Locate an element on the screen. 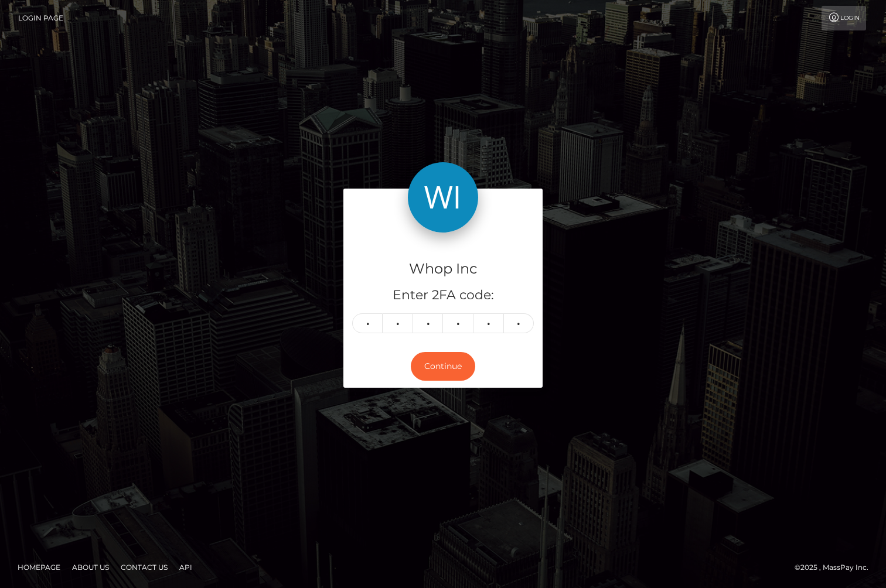 Image resolution: width=886 pixels, height=588 pixels. div: © 2025 , MassPay Inc. is located at coordinates (835, 567).